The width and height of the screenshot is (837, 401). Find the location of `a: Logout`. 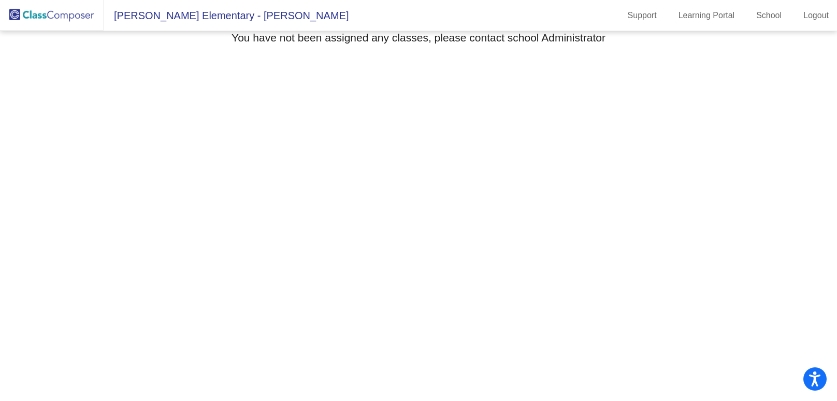

a: Logout is located at coordinates (816, 16).